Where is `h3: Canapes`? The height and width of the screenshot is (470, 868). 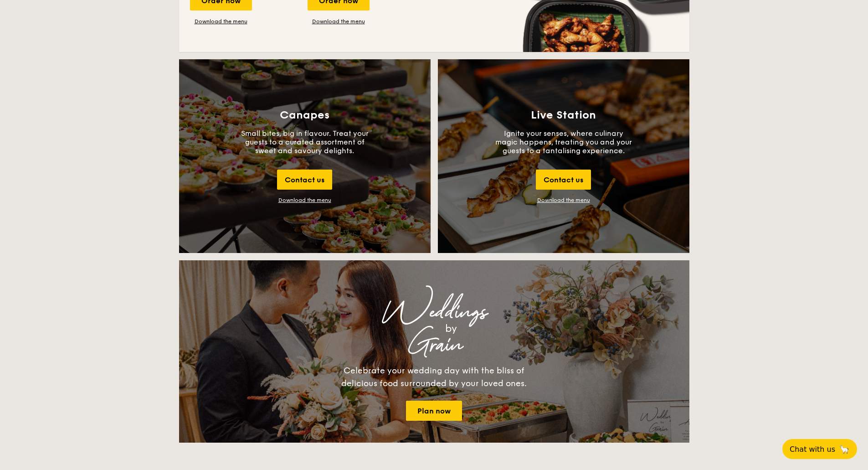
h3: Canapes is located at coordinates (304, 115).